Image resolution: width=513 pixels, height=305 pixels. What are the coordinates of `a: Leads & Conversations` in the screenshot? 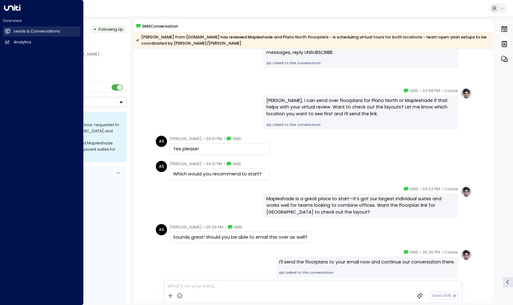 It's located at (42, 31).